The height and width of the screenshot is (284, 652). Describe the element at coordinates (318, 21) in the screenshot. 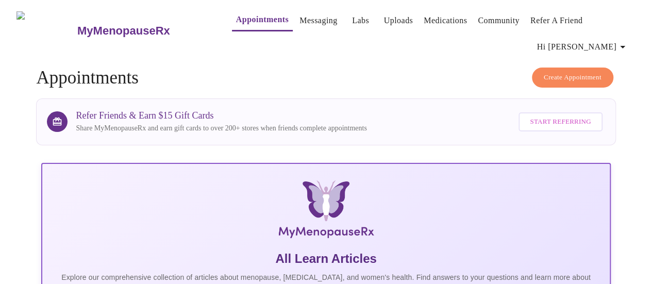

I see `a: Messaging` at that location.